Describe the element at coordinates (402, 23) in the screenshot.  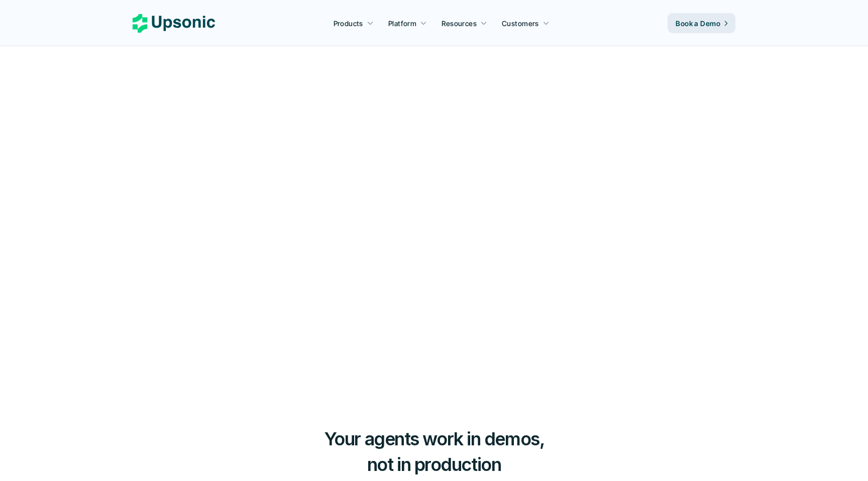
I see `p: Platform` at that location.